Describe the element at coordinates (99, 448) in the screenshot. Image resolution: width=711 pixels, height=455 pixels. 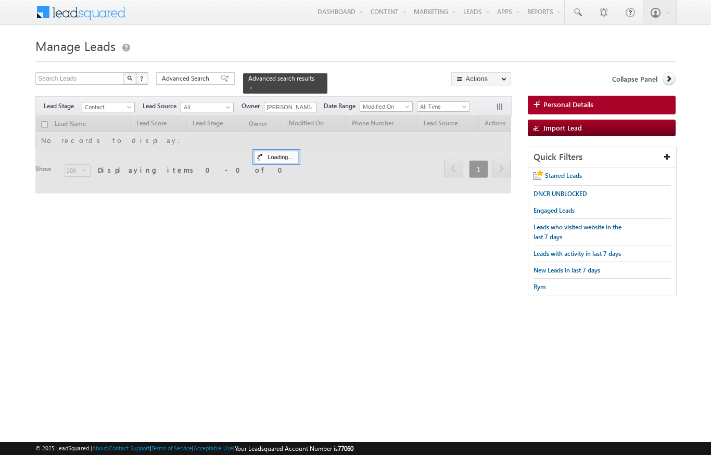
I see `a: About` at that location.